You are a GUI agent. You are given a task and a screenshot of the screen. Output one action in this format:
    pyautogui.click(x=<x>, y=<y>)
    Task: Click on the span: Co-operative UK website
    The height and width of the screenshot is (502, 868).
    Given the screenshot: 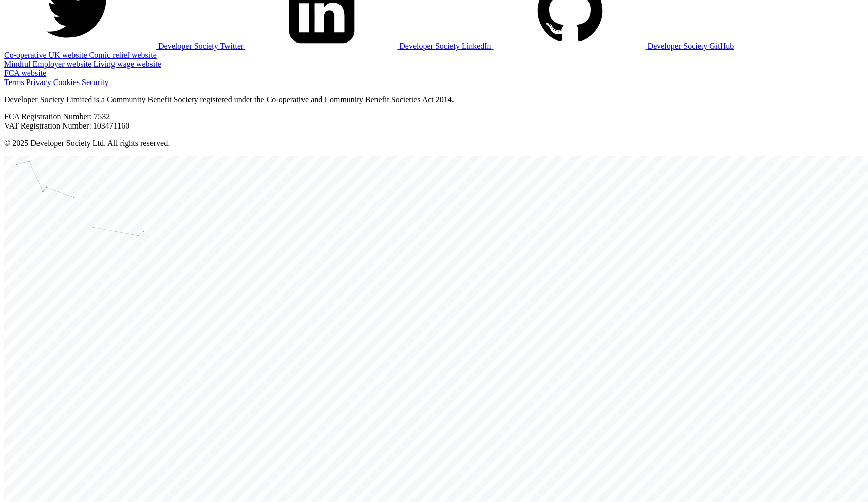 What is the action you would take?
    pyautogui.click(x=46, y=54)
    